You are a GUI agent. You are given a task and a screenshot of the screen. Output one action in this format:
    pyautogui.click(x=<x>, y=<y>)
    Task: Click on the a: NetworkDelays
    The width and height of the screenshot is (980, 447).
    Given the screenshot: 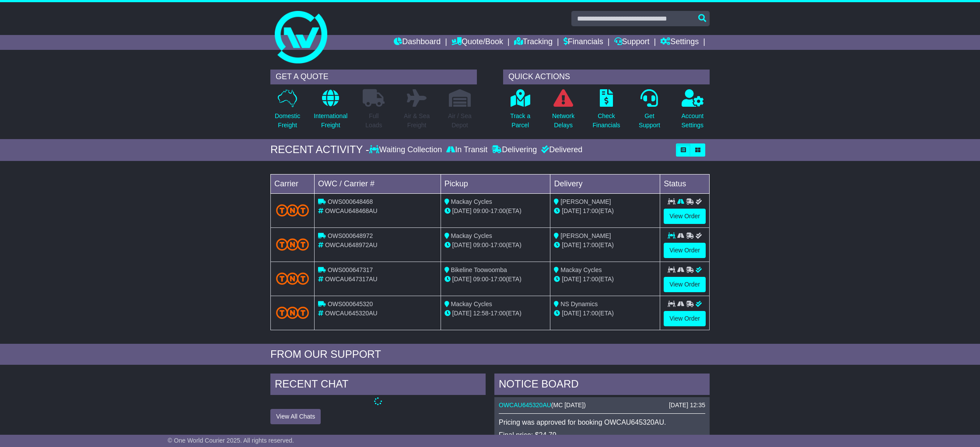 What is the action you would take?
    pyautogui.click(x=563, y=112)
    